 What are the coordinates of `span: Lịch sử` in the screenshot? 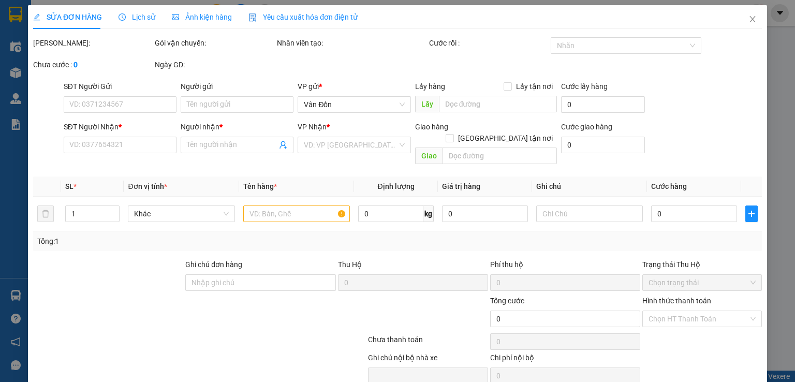 It's located at (137, 17).